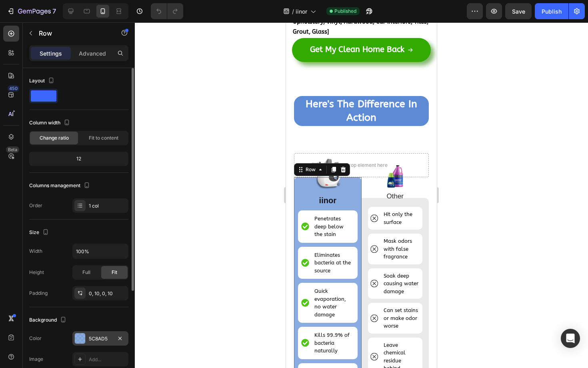 The height and width of the screenshot is (368, 588). Describe the element at coordinates (40, 232) in the screenshot. I see `div: Size` at that location.